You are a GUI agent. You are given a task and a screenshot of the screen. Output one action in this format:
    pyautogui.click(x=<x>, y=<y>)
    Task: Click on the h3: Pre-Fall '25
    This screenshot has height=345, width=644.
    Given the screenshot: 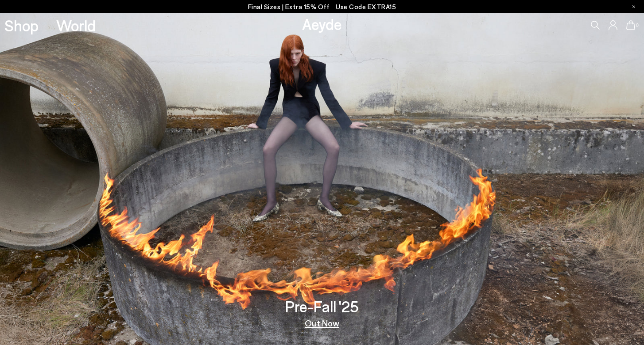 What is the action you would take?
    pyautogui.click(x=322, y=306)
    